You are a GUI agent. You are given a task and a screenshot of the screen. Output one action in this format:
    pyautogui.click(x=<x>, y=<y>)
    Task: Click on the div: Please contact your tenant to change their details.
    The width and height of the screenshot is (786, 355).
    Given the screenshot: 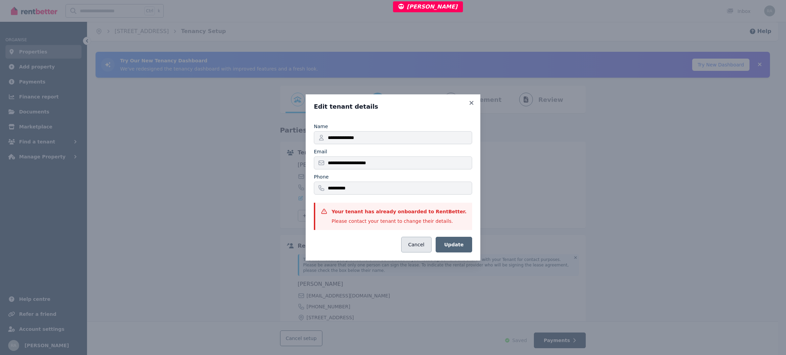 What is the action you would take?
    pyautogui.click(x=399, y=221)
    